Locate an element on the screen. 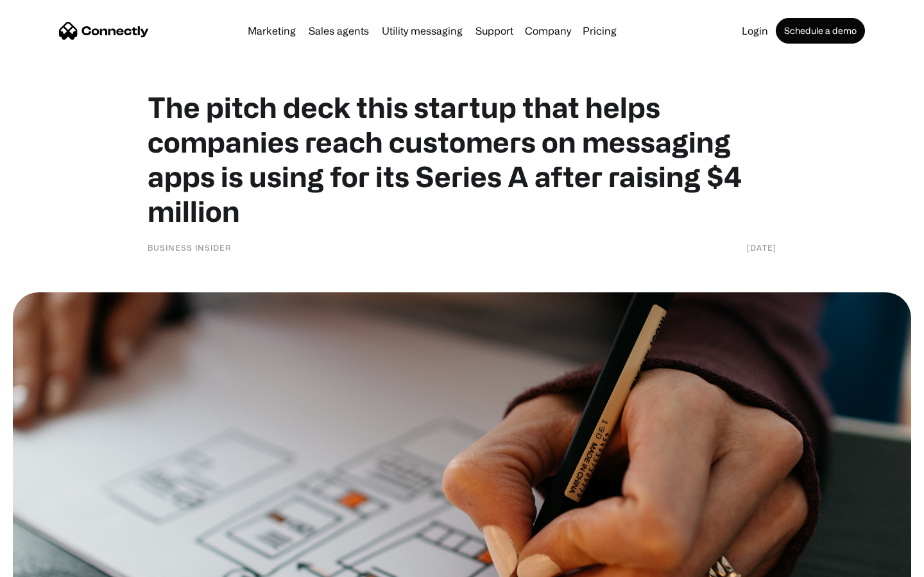 This screenshot has width=924, height=577. a: Support is located at coordinates (494, 31).